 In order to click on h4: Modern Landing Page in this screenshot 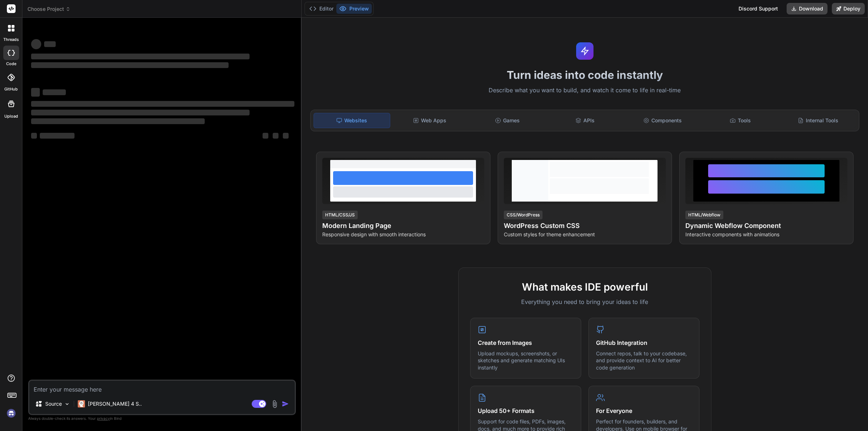, I will do `click(403, 226)`.